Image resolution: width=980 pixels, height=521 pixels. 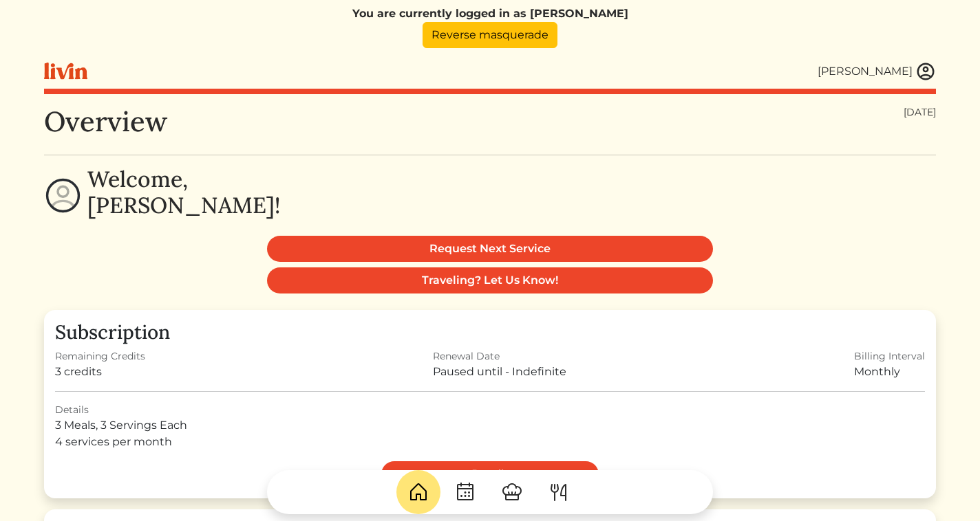 I want to click on img: livin-logo-a0d97d1a881af30f6274990eb6222085a2533c92bbd1e4f22c21b4f0d0e3210c.svg, so click(x=66, y=71).